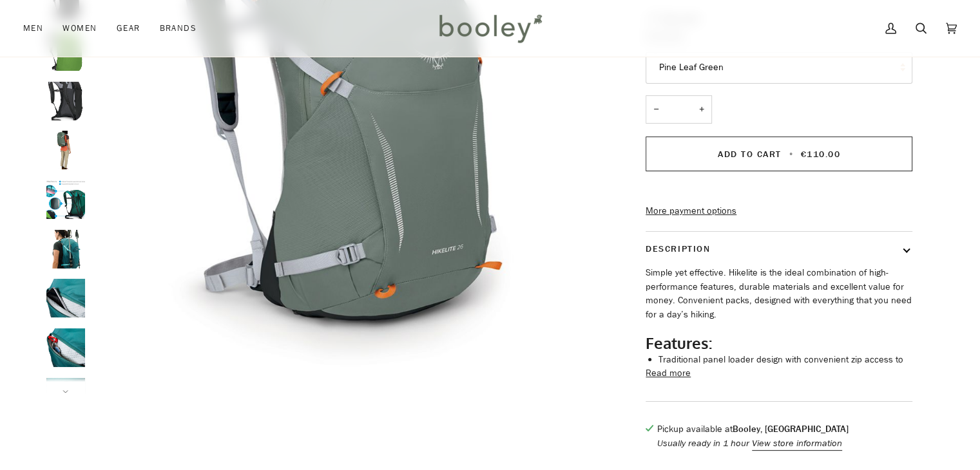 The width and height of the screenshot is (980, 470). Describe the element at coordinates (779, 68) in the screenshot. I see `button: Pine Leaf Green` at that location.